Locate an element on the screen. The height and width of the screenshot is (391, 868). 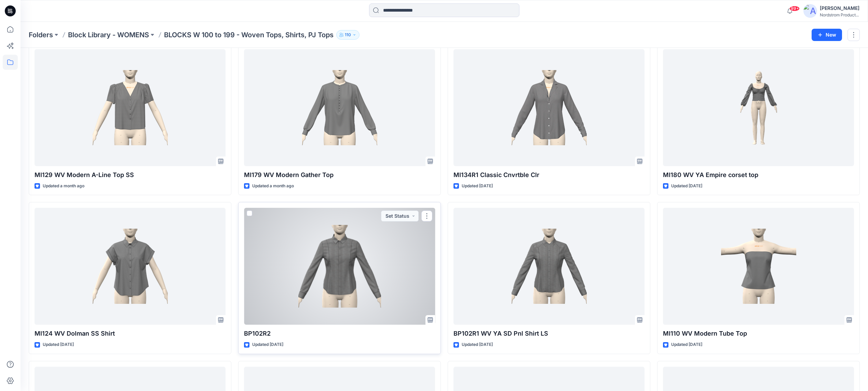
button: 110 is located at coordinates (348, 35).